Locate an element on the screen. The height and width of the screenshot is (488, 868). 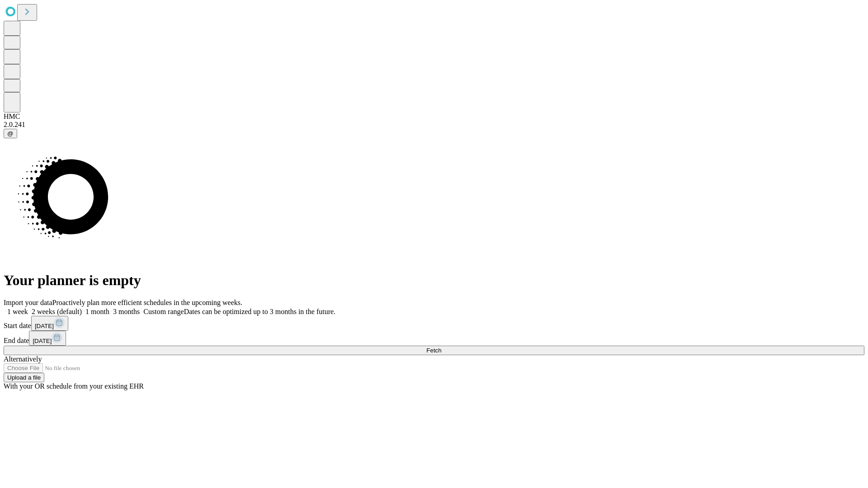
div: End date is located at coordinates (434, 338).